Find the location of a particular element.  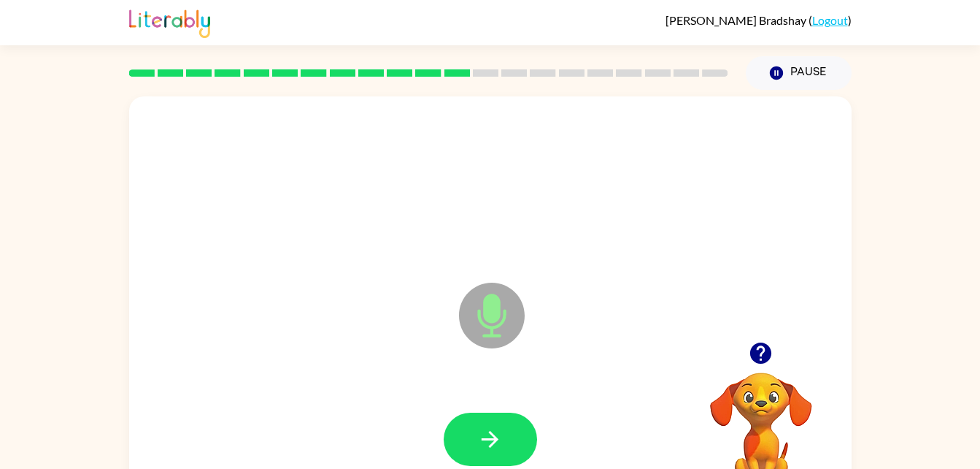

button: Pause is located at coordinates (798, 73).